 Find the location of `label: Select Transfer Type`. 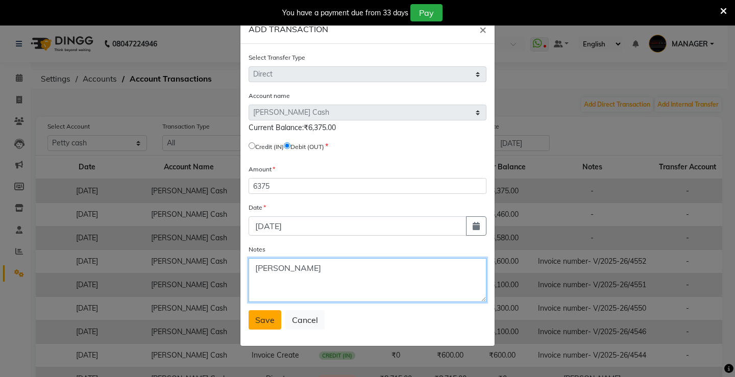

label: Select Transfer Type is located at coordinates (277, 58).